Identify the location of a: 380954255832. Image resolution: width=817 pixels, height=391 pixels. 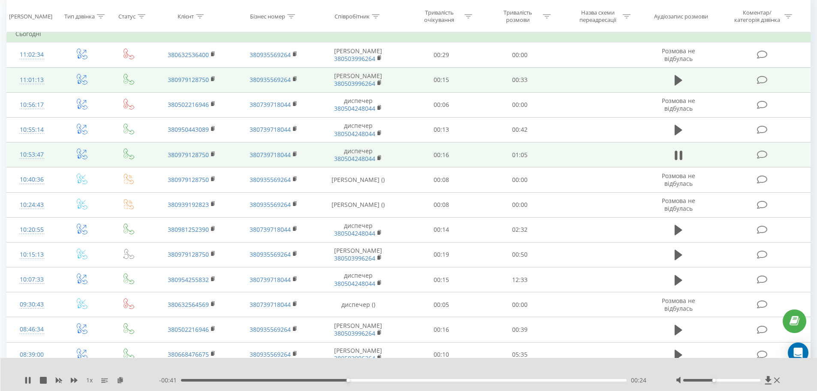
(188, 279).